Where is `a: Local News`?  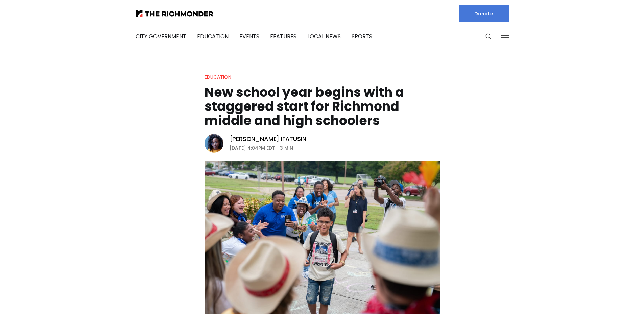 a: Local News is located at coordinates (324, 36).